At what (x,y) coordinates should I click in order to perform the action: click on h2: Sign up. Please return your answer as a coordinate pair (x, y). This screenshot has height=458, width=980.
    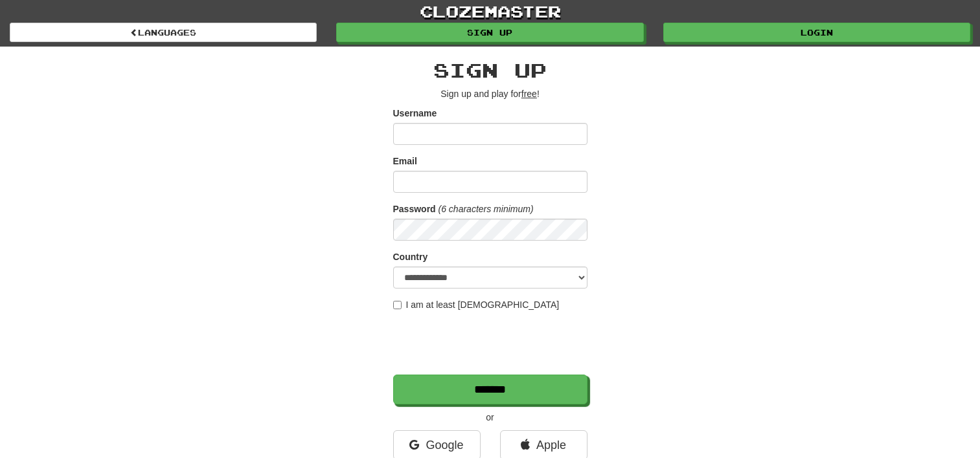
    Looking at the image, I should click on (490, 70).